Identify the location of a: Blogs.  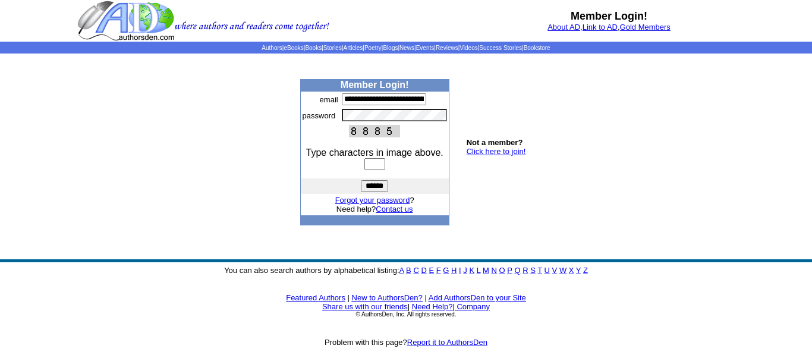
(390, 48).